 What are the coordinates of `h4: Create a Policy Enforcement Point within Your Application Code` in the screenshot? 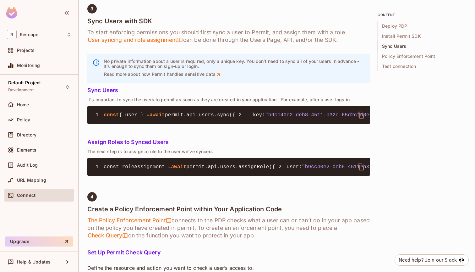 It's located at (229, 209).